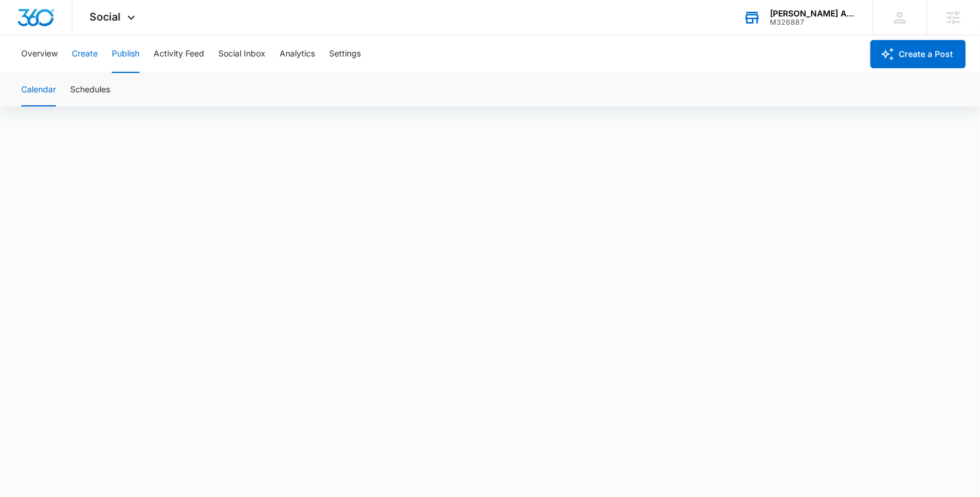 This screenshot has height=497, width=980. I want to click on button: Analytics, so click(297, 54).